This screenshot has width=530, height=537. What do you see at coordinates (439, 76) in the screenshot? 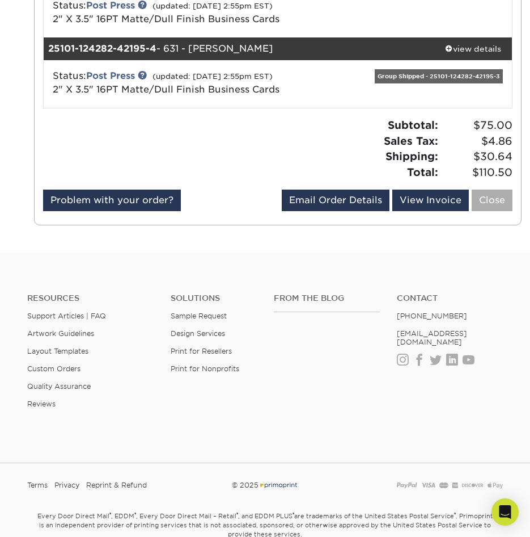
I see `div: Group Shipped - 25101-124282-42195-3` at bounding box center [439, 76].